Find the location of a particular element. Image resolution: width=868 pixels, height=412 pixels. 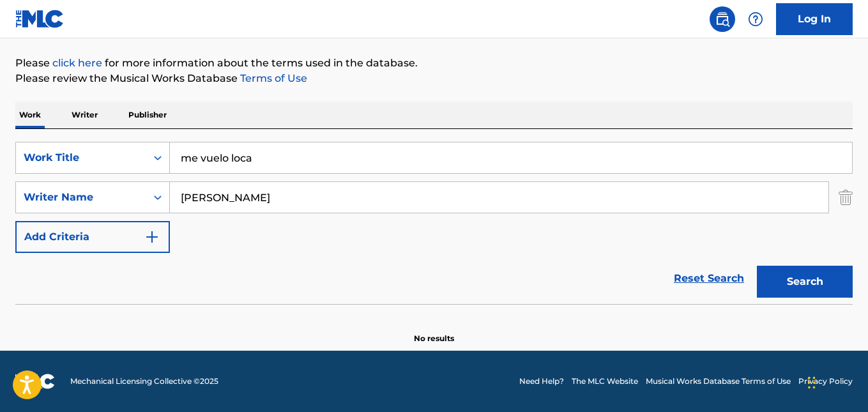

p: No results is located at coordinates (434, 331).